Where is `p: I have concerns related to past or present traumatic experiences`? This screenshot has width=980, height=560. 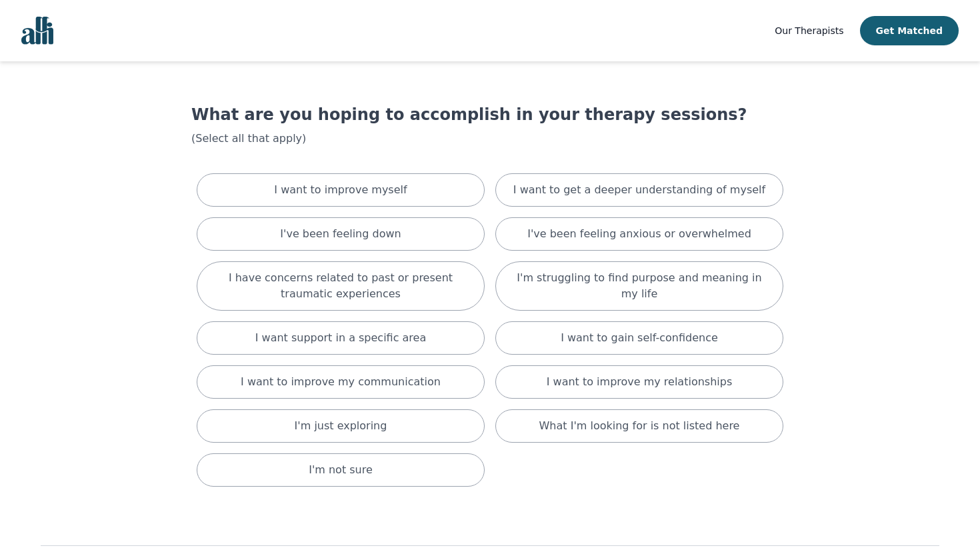
p: I have concerns related to past or present traumatic experiences is located at coordinates (341, 286).